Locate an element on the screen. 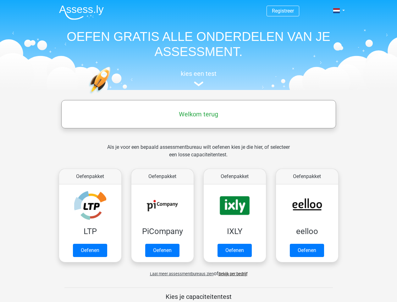 Image resolution: width=397 pixels, height=302 pixels. div: of is located at coordinates (199, 271).